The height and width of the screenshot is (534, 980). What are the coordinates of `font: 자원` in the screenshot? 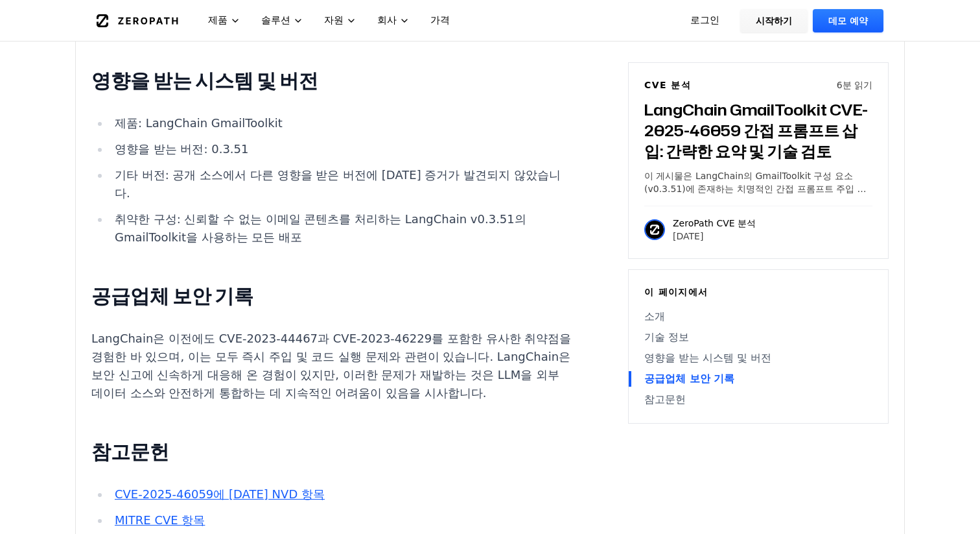 It's located at (334, 20).